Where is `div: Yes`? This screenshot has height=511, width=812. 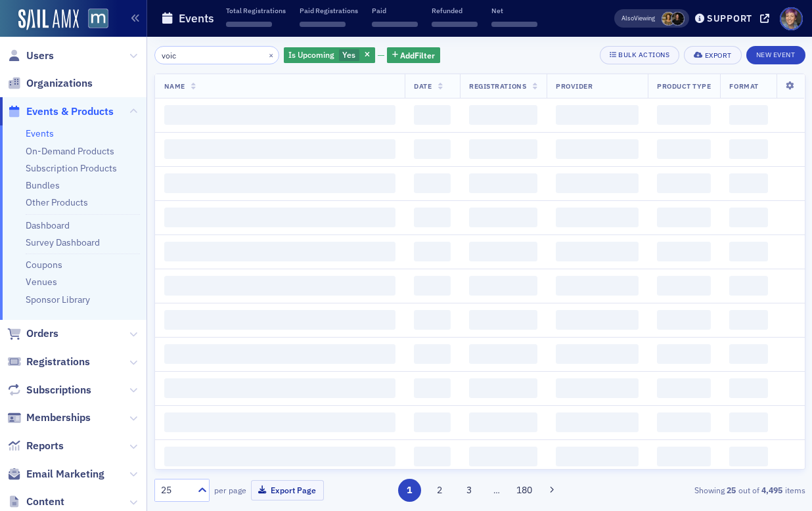 div: Yes is located at coordinates (329, 55).